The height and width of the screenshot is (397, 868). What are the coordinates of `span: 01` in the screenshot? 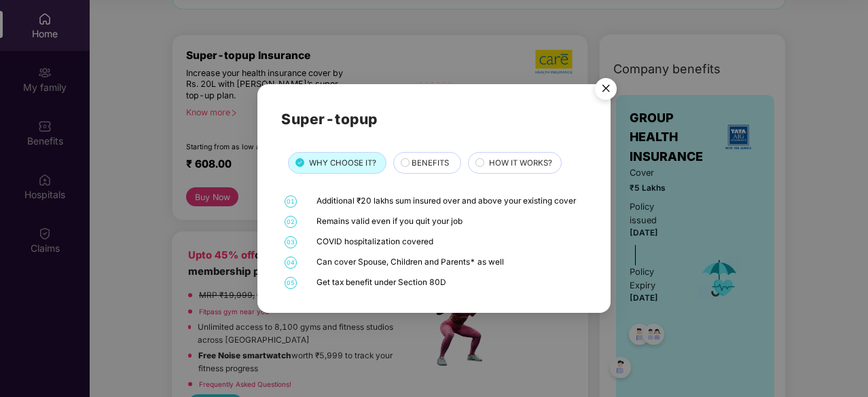 It's located at (291, 201).